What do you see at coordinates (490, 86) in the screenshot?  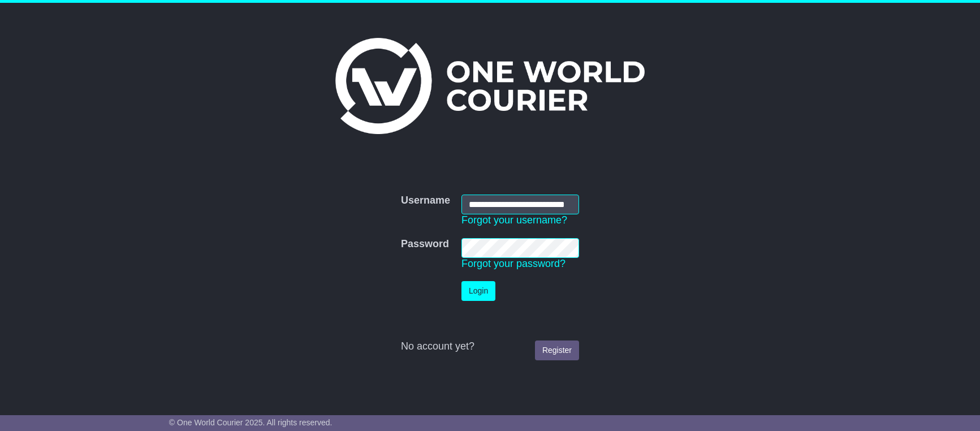 I see `img: One World` at bounding box center [490, 86].